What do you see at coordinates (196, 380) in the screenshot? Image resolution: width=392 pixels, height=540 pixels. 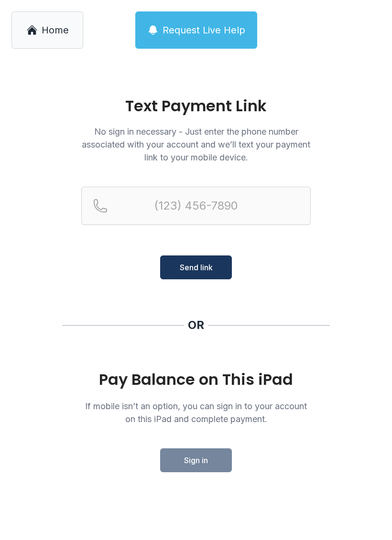 I see `div: Pay Balance on This iPad` at bounding box center [196, 380].